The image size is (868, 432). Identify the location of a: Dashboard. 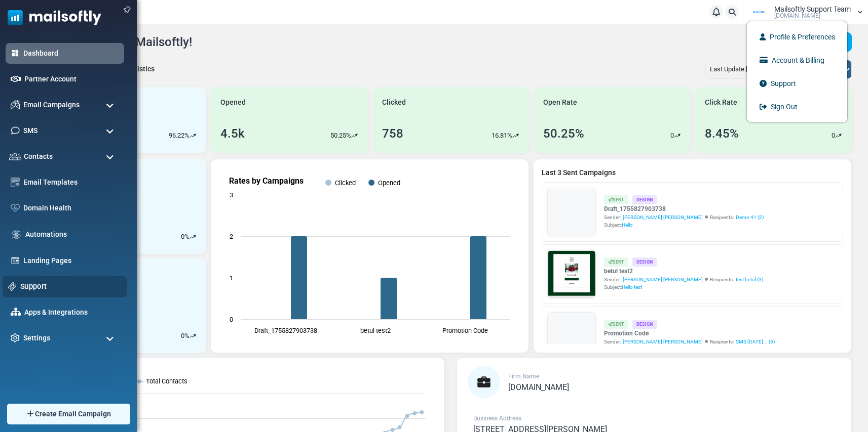
(71, 53).